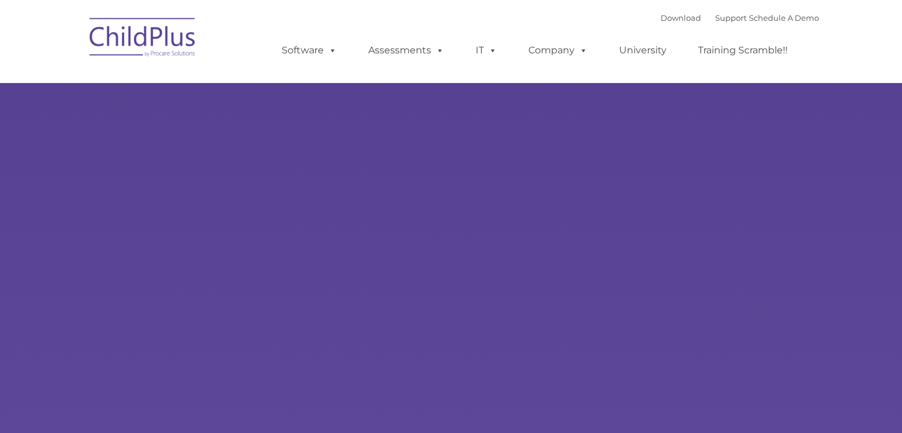 Image resolution: width=902 pixels, height=433 pixels. I want to click on img: ChildPlus by Procare Solutions, so click(143, 39).